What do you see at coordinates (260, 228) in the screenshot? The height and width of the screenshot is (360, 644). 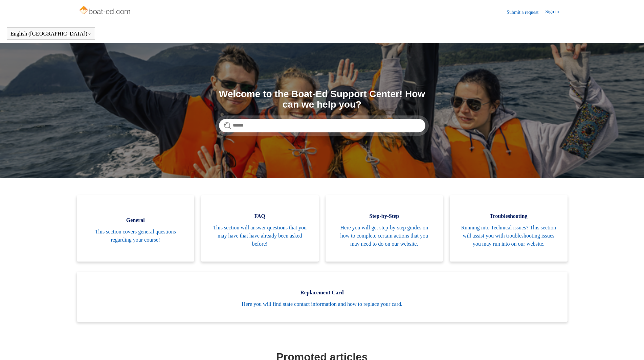 I see `a: FAQ This section will answer questions that you may have that have already been asked before!` at bounding box center [260, 228].